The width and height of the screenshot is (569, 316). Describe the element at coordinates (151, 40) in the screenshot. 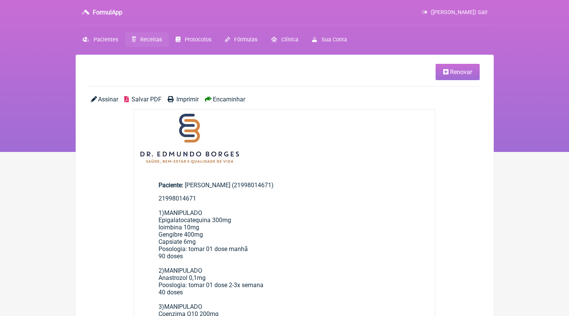

I see `span: Receitas` at that location.